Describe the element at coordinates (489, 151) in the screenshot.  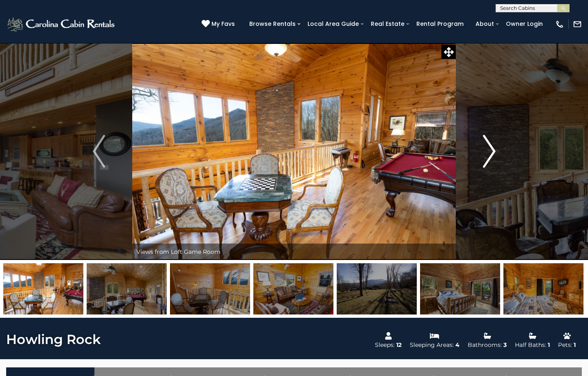
I see `button: Next` at that location.